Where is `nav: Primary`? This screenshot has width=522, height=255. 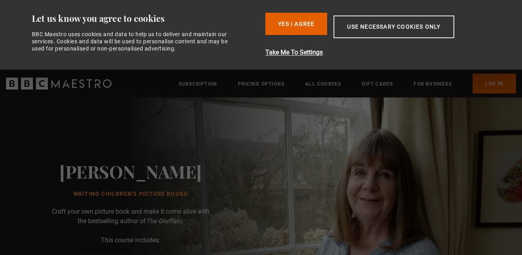
nav: Primary is located at coordinates (347, 84).